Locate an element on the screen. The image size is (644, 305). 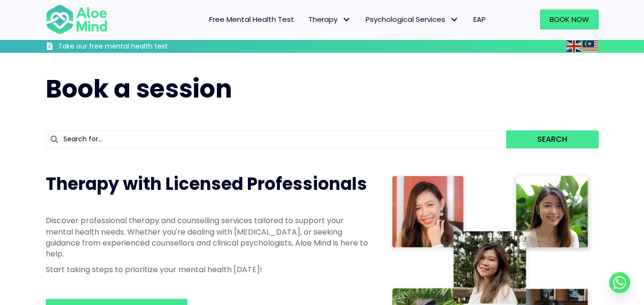
a: Psychological ServicesPsychological Services: submenu is located at coordinates (412, 20).